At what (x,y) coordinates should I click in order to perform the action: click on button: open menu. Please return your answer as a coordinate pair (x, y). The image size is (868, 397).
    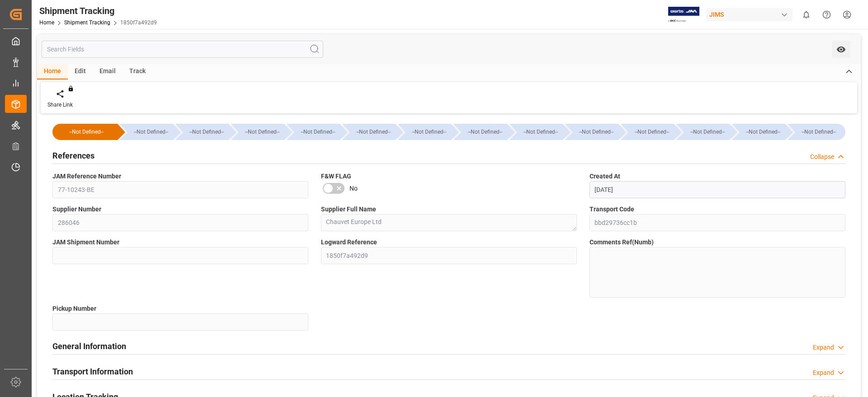
    Looking at the image, I should click on (841, 49).